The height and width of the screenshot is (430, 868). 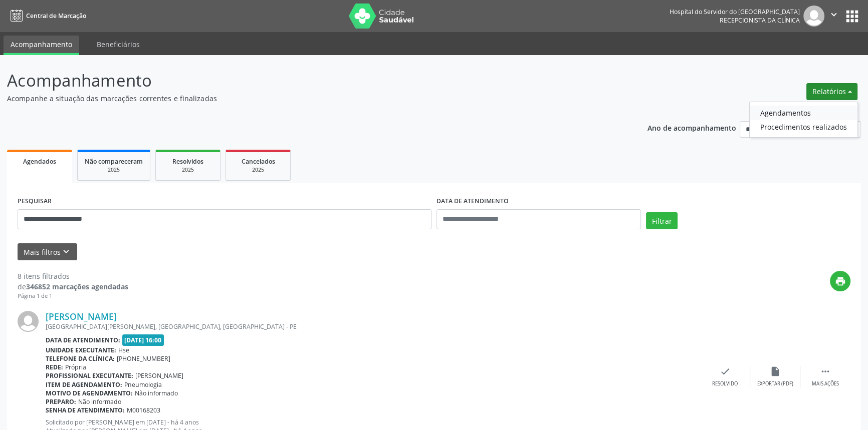 What do you see at coordinates (89, 376) in the screenshot?
I see `b: Profissional executante:` at bounding box center [89, 376].